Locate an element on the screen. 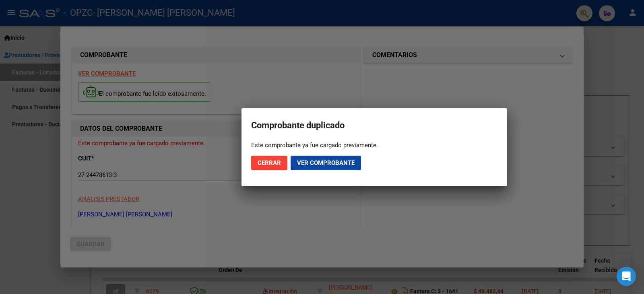  div: Este comprobante ya fue cargado previamente. is located at coordinates (375, 145).